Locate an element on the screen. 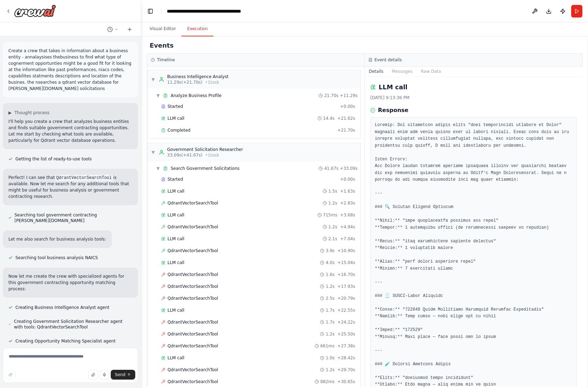 The height and width of the screenshot is (388, 588). img: Logo is located at coordinates (35, 11).